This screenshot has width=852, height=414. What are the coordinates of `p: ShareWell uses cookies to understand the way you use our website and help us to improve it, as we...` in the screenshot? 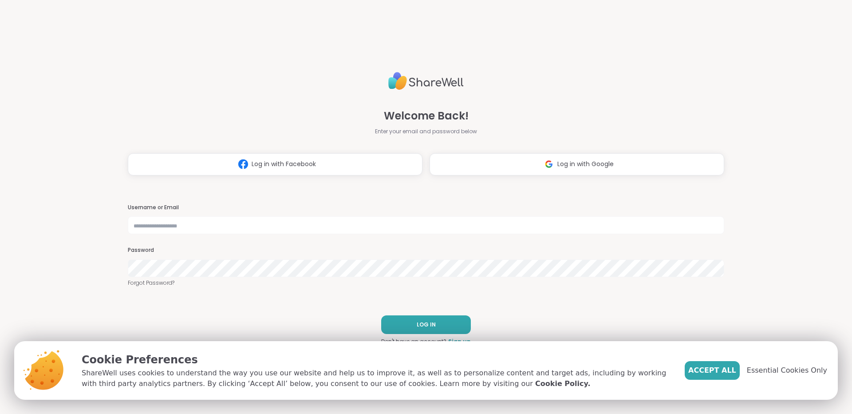 It's located at (376, 378).